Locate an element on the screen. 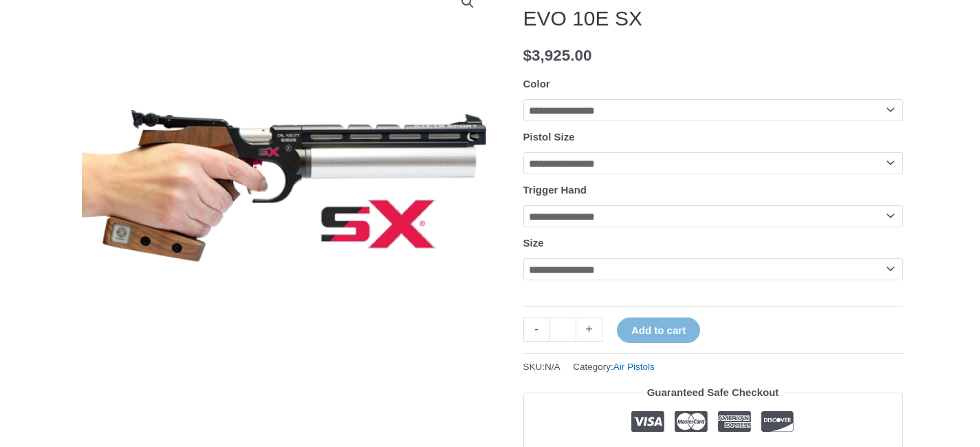 Image resolution: width=980 pixels, height=447 pixels. a: Air Pistols is located at coordinates (634, 366).